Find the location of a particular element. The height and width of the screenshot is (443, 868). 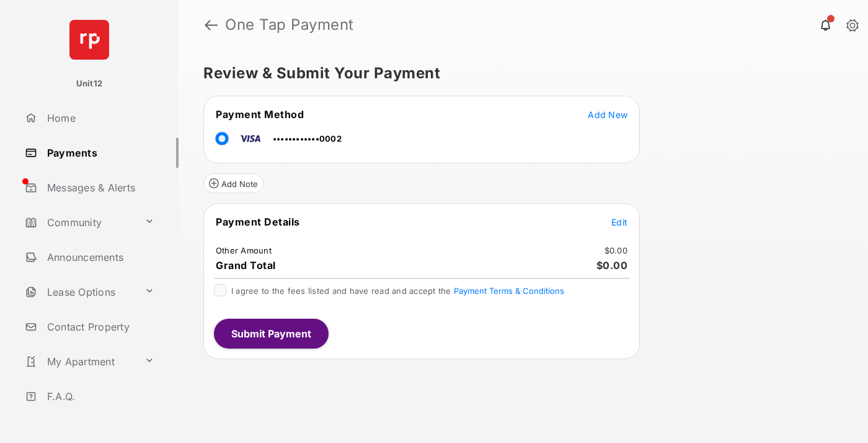

span: Add New is located at coordinates (608, 114).